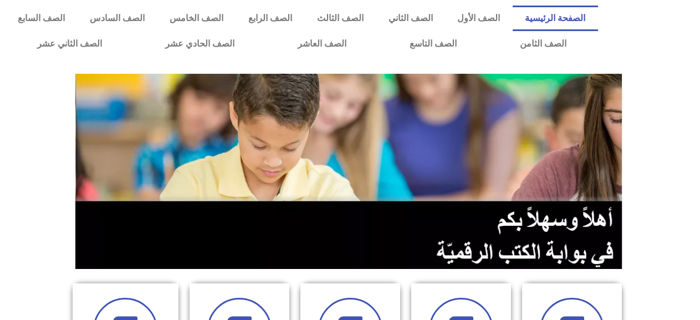 The image size is (700, 320). Describe the element at coordinates (322, 44) in the screenshot. I see `a: الصف العاشر` at that location.